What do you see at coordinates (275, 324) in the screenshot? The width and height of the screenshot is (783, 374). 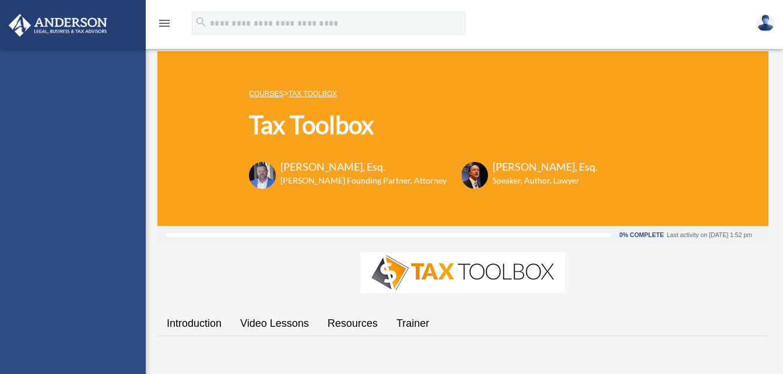 I see `a: Video Lessons` at bounding box center [275, 324].